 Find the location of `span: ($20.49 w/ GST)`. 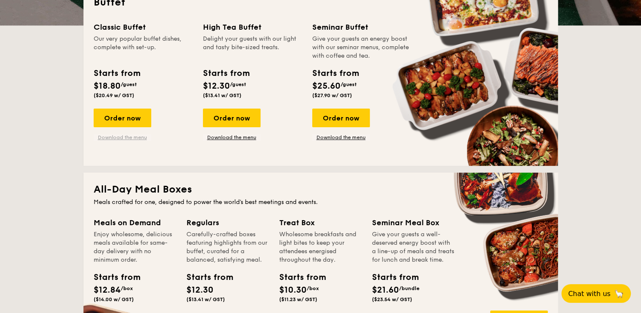

span: ($20.49 w/ GST) is located at coordinates (114, 95).